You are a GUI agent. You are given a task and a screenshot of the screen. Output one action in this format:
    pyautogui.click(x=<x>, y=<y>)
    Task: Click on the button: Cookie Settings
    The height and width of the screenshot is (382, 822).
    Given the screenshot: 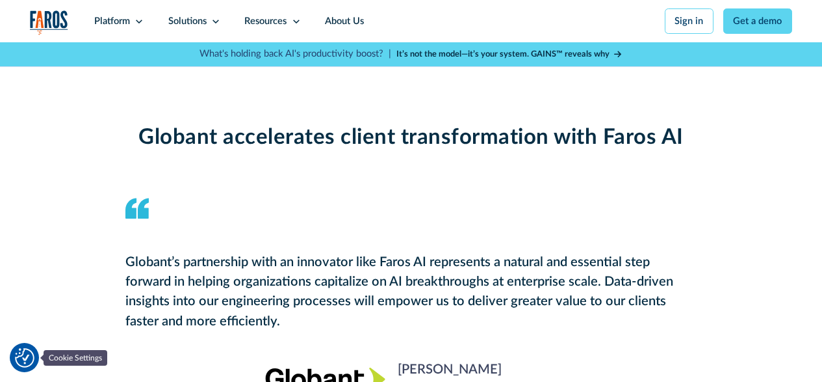 What is the action you would take?
    pyautogui.click(x=25, y=358)
    